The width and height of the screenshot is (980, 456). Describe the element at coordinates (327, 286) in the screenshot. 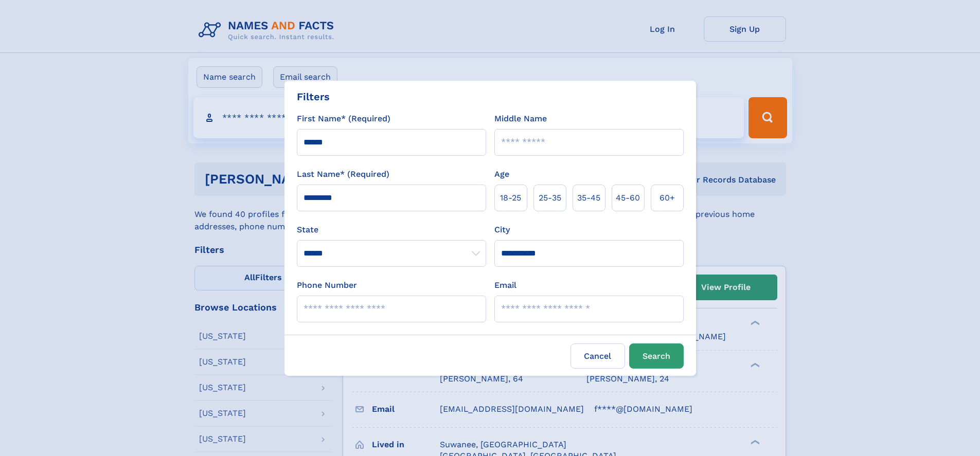

I see `label: Phone Number` at that location.